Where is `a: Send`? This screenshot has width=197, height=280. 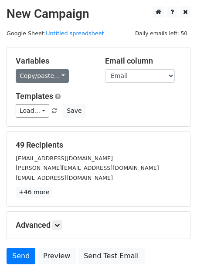 a: Send is located at coordinates (21, 256).